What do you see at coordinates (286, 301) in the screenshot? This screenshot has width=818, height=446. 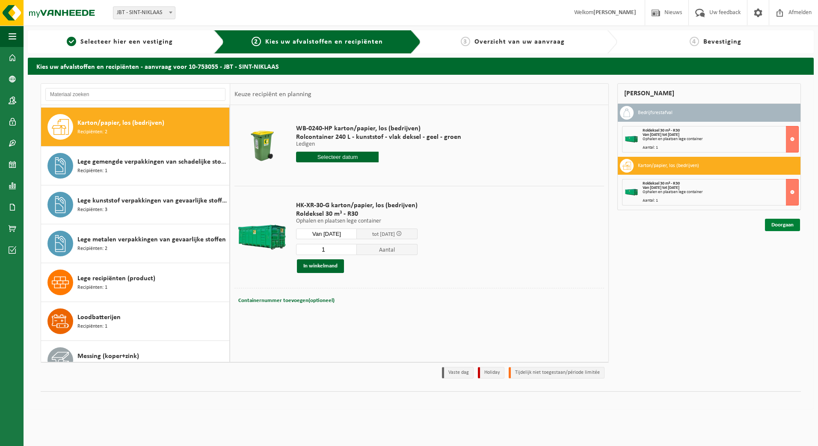 I see `span: Containernummer toevoegen(optioneel)` at bounding box center [286, 301].